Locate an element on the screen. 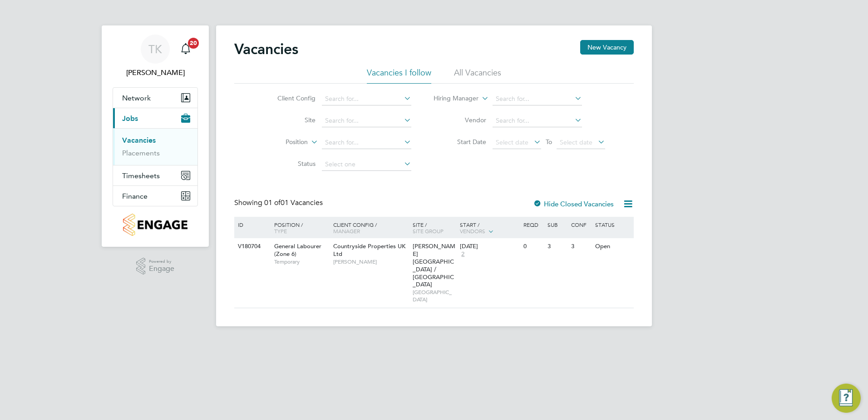  label: Start Date is located at coordinates (460, 142).